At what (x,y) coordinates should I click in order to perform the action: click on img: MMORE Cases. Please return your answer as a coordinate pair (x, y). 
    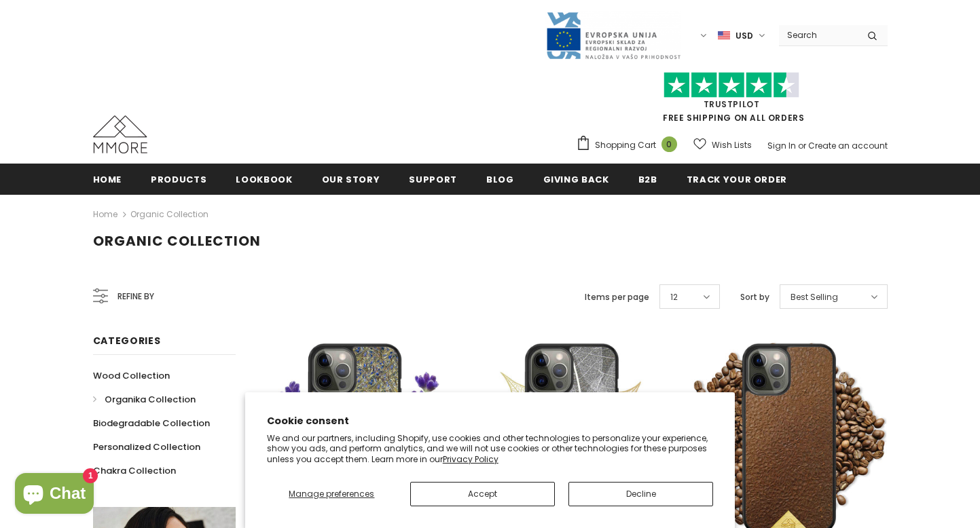
    Looking at the image, I should click on (120, 134).